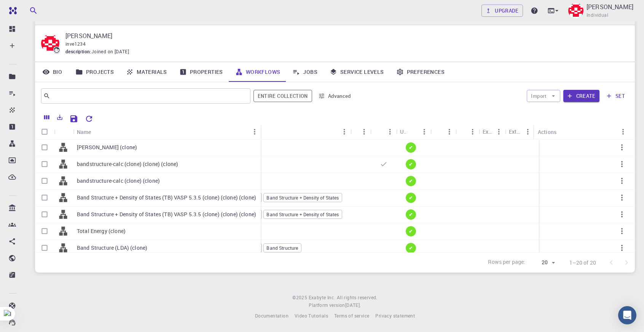 This screenshot has height=332, width=644. Describe the element at coordinates (582, 96) in the screenshot. I see `button: Create` at that location.